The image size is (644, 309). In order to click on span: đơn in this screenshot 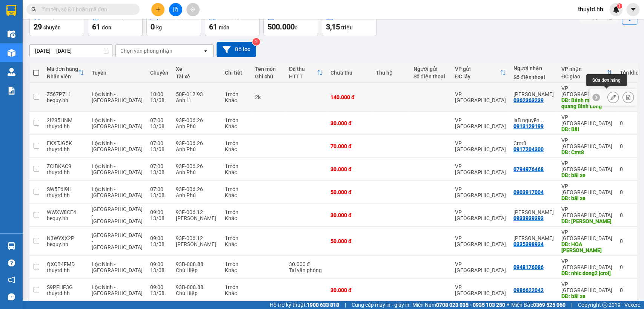, I will do `click(106, 27)`.